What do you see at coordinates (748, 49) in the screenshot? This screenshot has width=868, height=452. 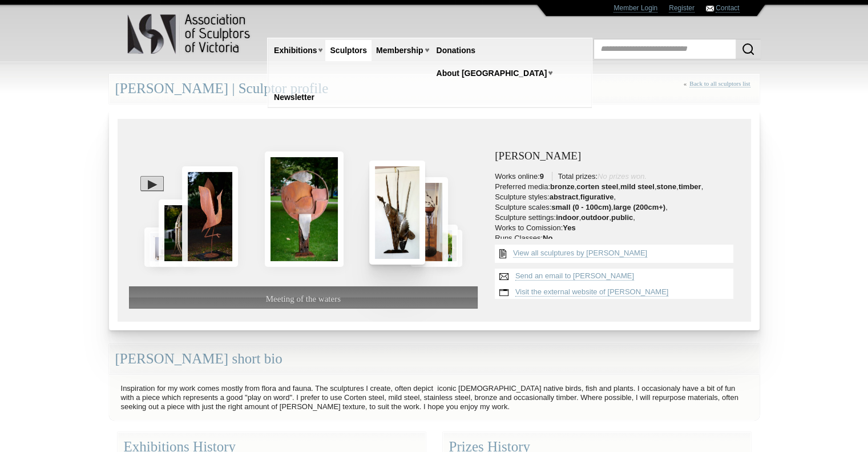 I see `img: Search` at bounding box center [748, 49].